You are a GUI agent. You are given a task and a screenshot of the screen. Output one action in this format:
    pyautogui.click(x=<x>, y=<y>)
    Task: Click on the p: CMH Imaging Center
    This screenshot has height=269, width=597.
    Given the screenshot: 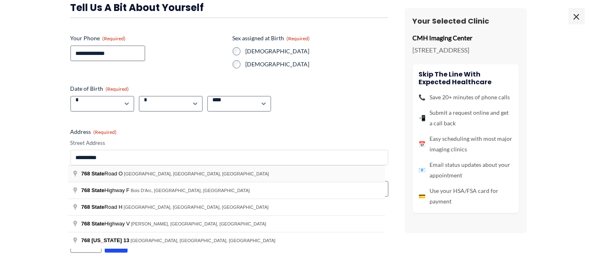 What is the action you would take?
    pyautogui.click(x=466, y=38)
    